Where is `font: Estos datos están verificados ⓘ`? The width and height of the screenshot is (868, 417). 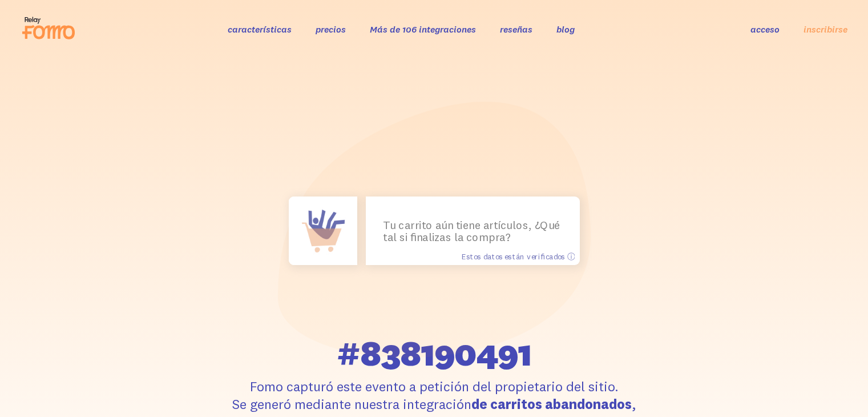
font: Estos datos están verificados ⓘ is located at coordinates (518, 256).